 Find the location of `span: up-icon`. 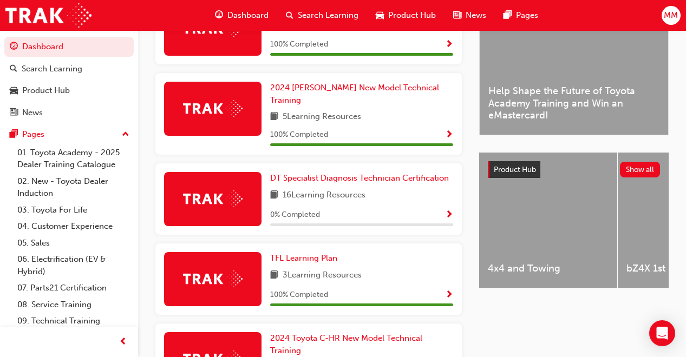

span: up-icon is located at coordinates (126, 135).